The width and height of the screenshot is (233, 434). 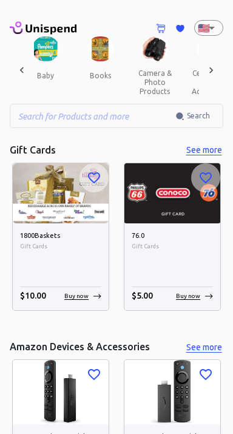 I want to click on img: 76.0 image, so click(x=172, y=193).